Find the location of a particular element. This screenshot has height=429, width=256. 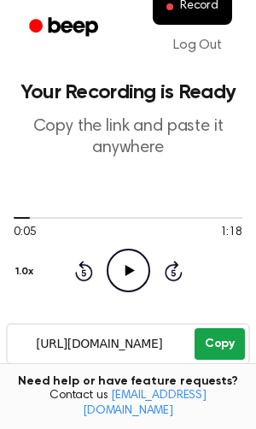

button: Copy is located at coordinates (219, 343).